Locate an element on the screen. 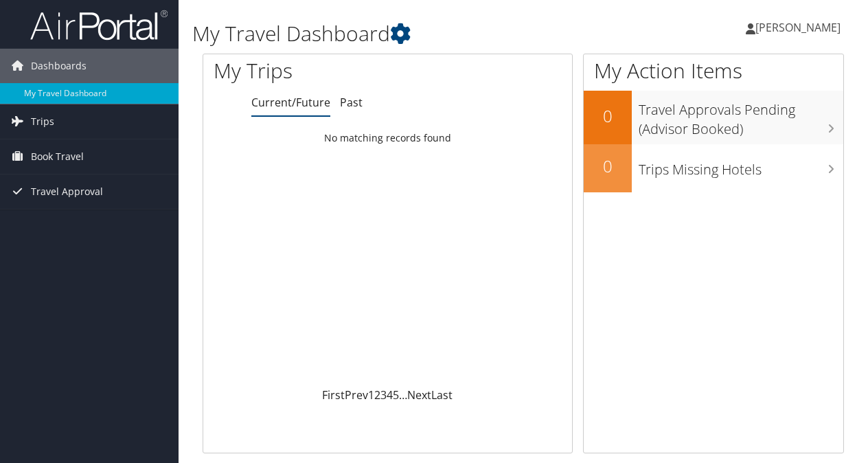  img: airportal-logo.png is located at coordinates (99, 25).